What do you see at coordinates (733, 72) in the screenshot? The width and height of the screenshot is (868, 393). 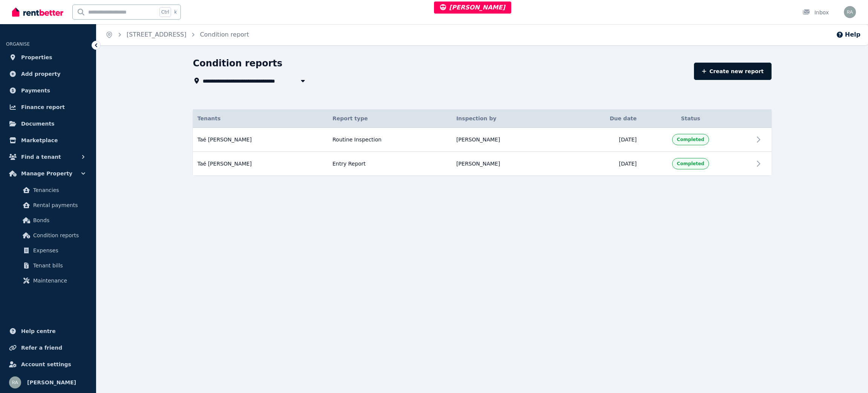 I see `a: Create new report` at bounding box center [733, 72].